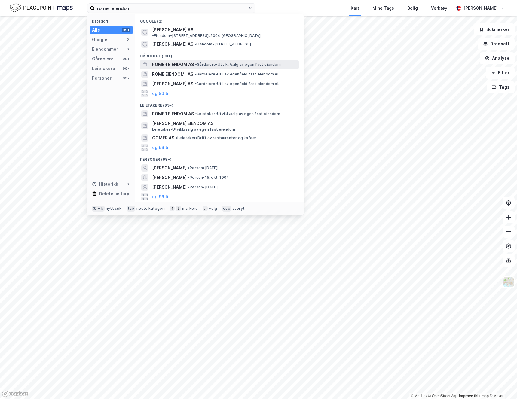 Image resolution: width=517 pixels, height=399 pixels. What do you see at coordinates (219, 158) in the screenshot?
I see `div: Personer (99+)` at bounding box center [219, 158].